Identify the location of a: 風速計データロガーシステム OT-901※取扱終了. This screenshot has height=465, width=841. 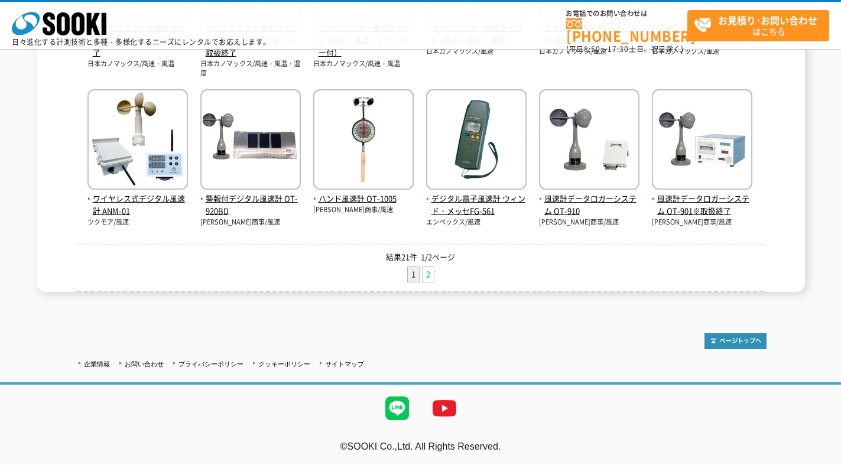
(702, 199).